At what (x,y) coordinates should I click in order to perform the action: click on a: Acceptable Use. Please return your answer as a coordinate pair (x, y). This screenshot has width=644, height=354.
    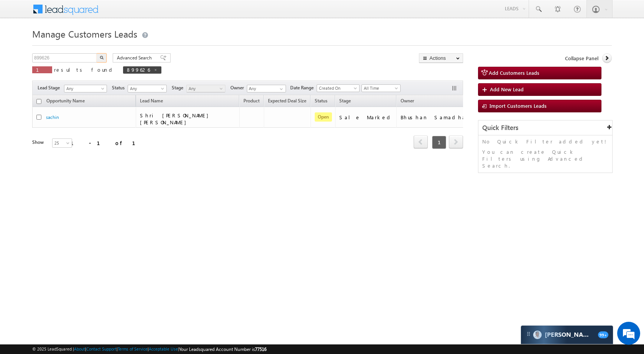
    Looking at the image, I should click on (163, 348).